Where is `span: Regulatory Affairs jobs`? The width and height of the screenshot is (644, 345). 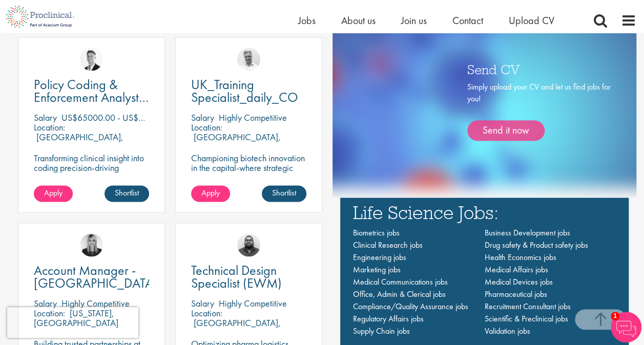
span: Regulatory Affairs jobs is located at coordinates (389, 318).